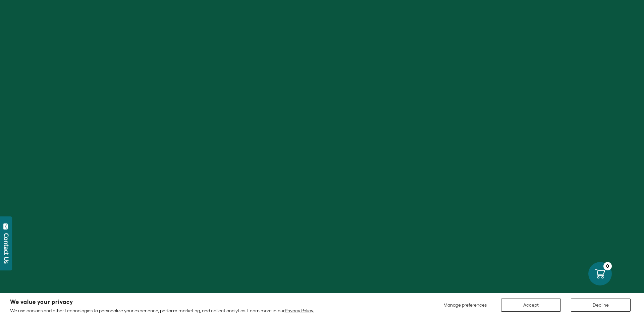 The height and width of the screenshot is (317, 644). I want to click on p: We use cookies and other technologies to personalize your experience, perform marketing, and coll..., so click(162, 311).